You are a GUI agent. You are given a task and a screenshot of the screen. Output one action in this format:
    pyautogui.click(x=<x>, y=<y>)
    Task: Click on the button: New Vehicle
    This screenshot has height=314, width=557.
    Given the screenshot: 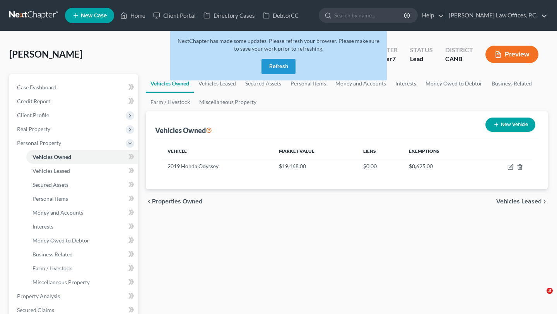 What is the action you would take?
    pyautogui.click(x=511, y=125)
    